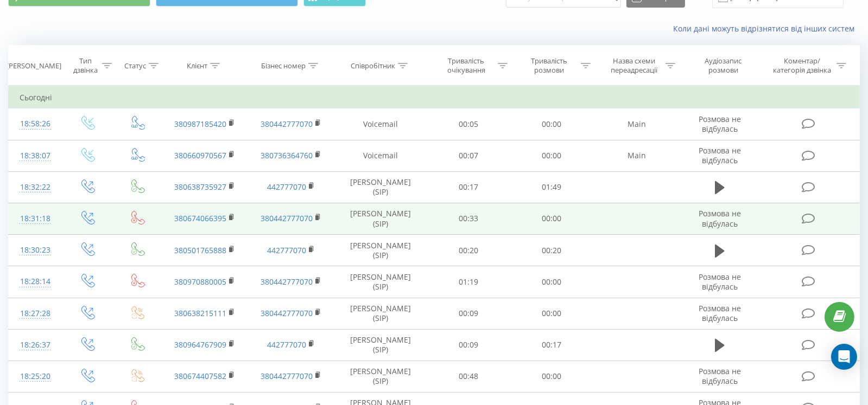 This screenshot has height=405, width=868. Describe the element at coordinates (802, 65) in the screenshot. I see `div: Коментар/категорія дзвінка` at that location.